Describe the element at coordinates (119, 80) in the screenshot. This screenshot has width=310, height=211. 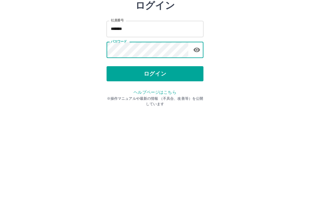
I see `label: パスワード` at that location.